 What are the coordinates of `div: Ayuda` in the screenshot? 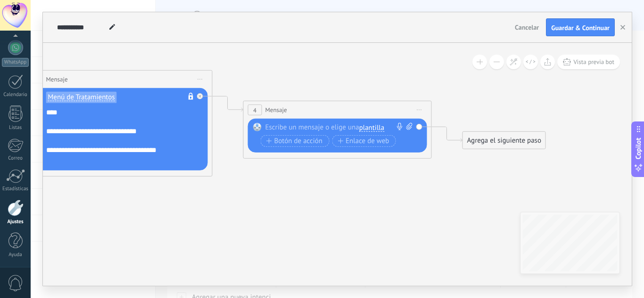 It's located at (16, 255).